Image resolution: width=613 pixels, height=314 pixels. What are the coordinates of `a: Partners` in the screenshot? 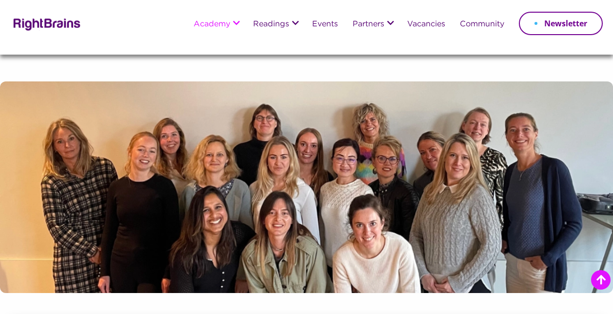 It's located at (368, 24).